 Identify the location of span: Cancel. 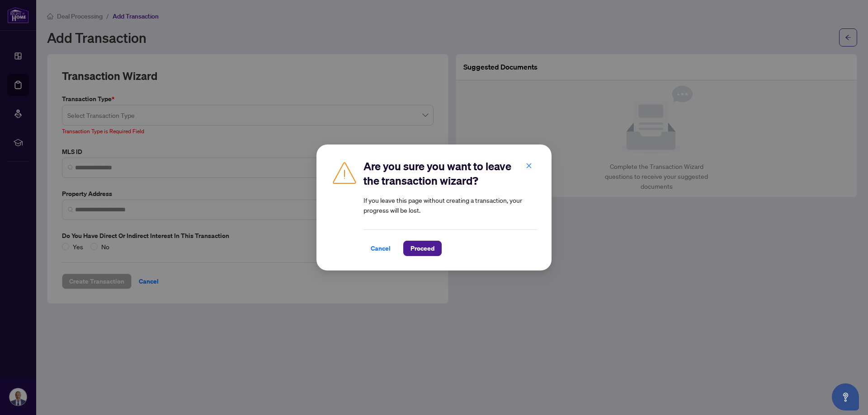
(381, 248).